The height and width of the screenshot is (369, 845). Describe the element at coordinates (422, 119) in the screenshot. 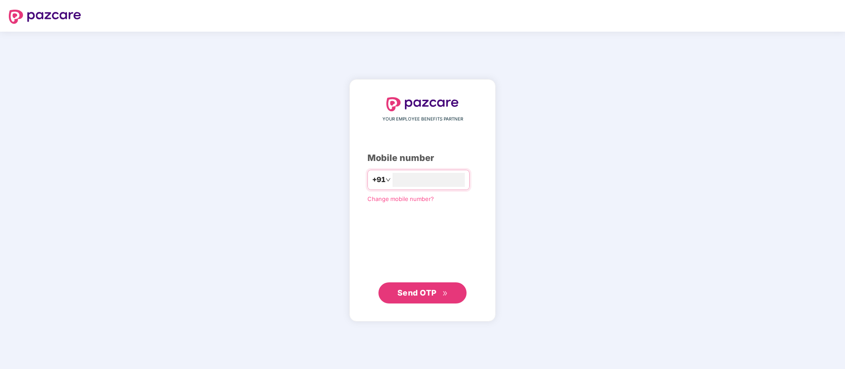

I see `span: YOUR EMPLOYEE BENEFITS PARTNER` at that location.